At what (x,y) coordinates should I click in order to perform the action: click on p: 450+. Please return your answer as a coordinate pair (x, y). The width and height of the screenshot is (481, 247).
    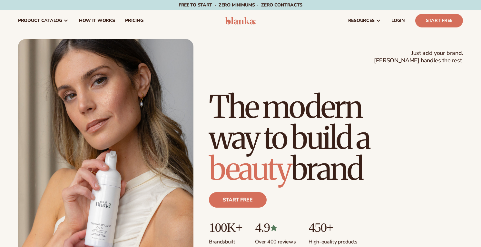
    Looking at the image, I should click on (333, 227).